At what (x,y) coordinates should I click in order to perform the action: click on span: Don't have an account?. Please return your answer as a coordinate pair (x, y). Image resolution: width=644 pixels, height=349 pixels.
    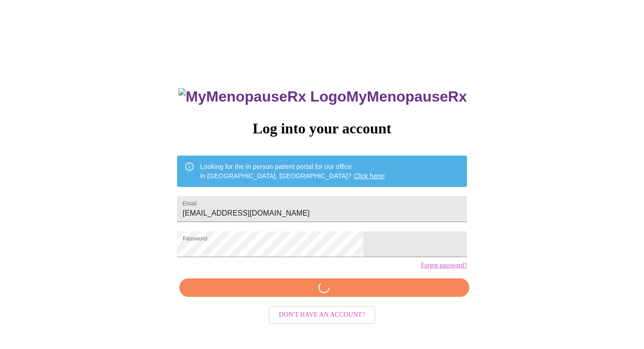
    Looking at the image, I should click on (322, 315).